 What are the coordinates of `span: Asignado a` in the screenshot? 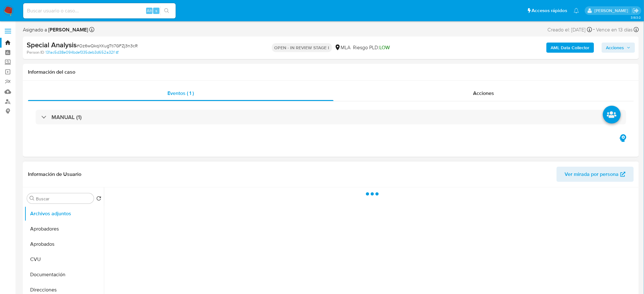 It's located at (55, 30).